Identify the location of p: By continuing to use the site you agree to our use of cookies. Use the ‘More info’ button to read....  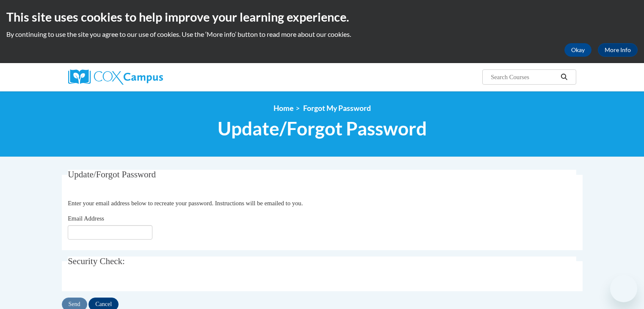
(322, 34).